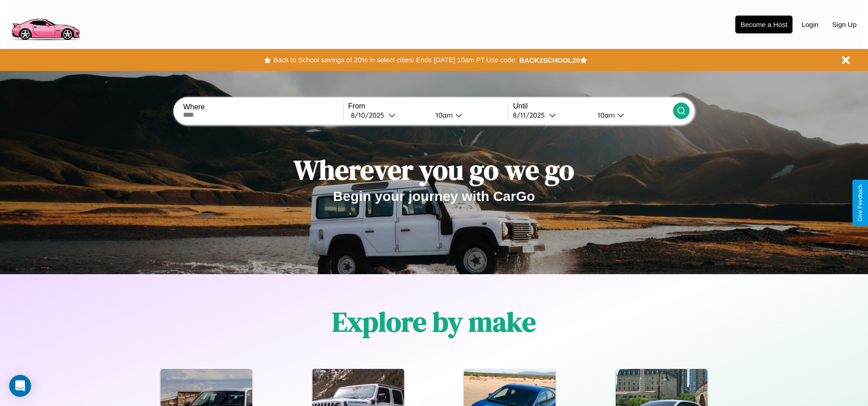  I want to click on b: BACK2SCHOOL20, so click(550, 60).